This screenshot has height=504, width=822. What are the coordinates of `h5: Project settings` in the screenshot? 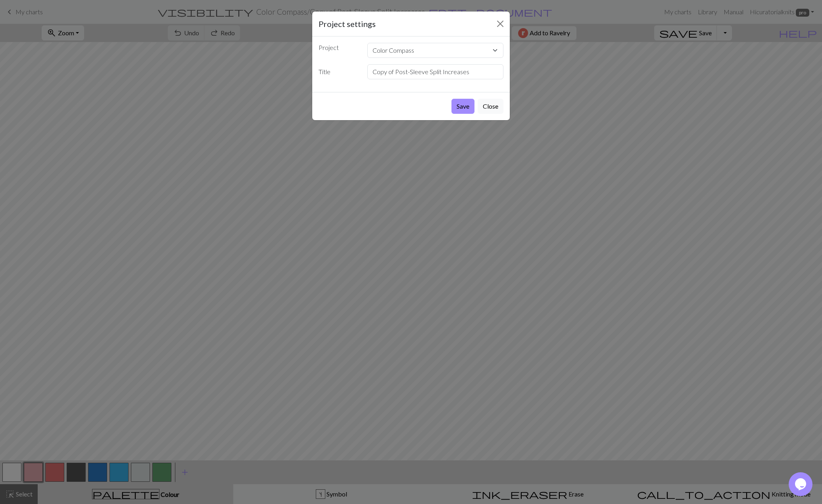 It's located at (347, 24).